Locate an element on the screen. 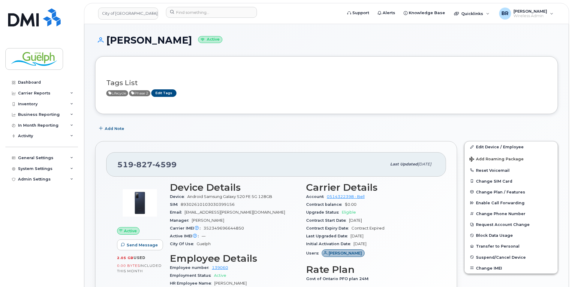  button: Enable Call Forwarding is located at coordinates (511, 202).